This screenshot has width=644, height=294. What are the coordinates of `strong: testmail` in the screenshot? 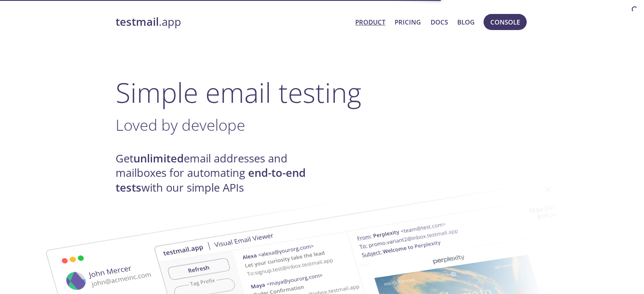 It's located at (137, 22).